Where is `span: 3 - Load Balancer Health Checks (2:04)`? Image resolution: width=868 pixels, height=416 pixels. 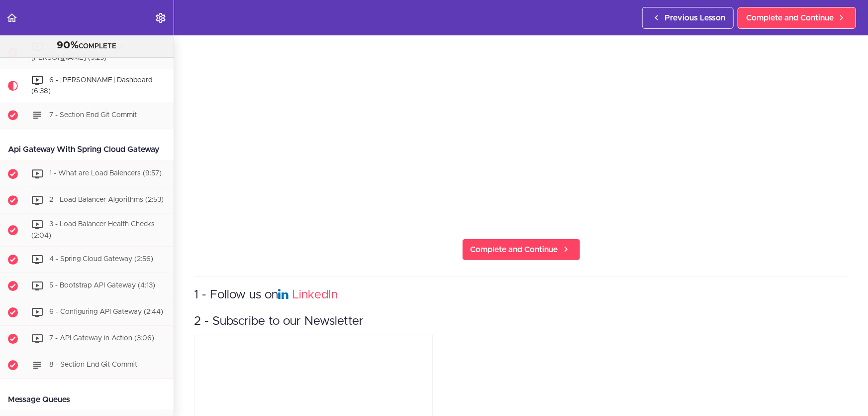 span: 3 - Load Balancer Health Checks (2:04) is located at coordinates (93, 230).